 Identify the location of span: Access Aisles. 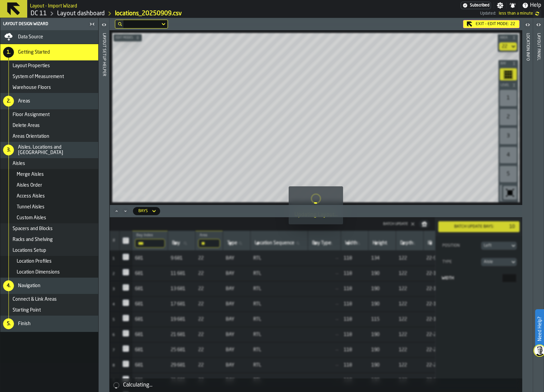
(31, 196).